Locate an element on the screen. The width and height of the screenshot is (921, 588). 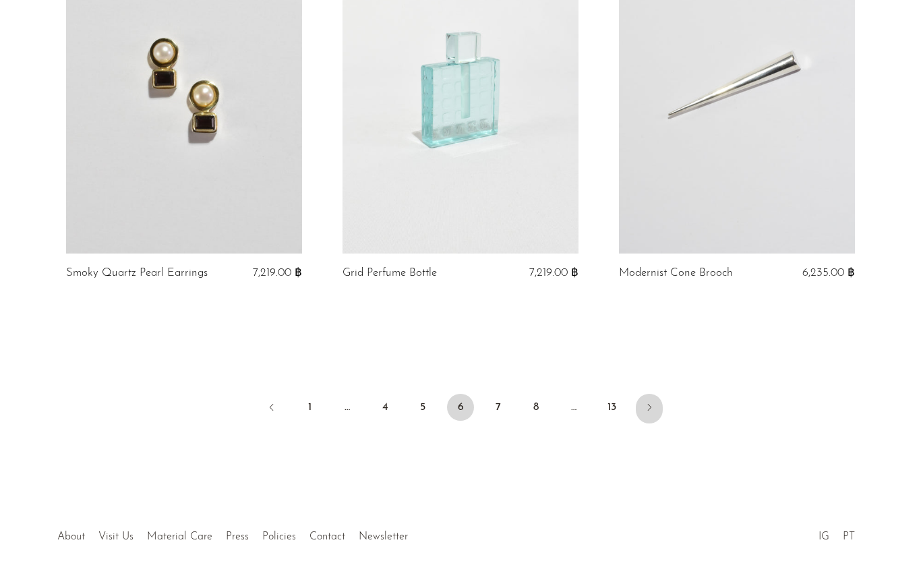
a: 8 is located at coordinates (536, 407).